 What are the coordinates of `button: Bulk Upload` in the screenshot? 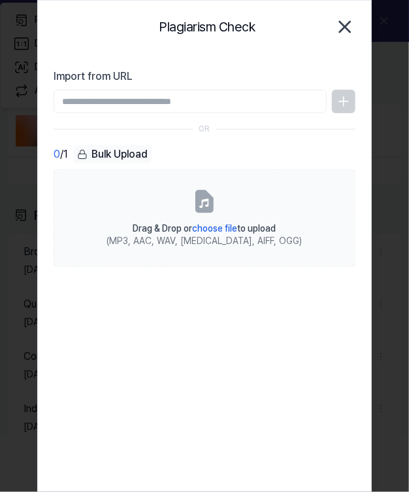 It's located at (113, 154).